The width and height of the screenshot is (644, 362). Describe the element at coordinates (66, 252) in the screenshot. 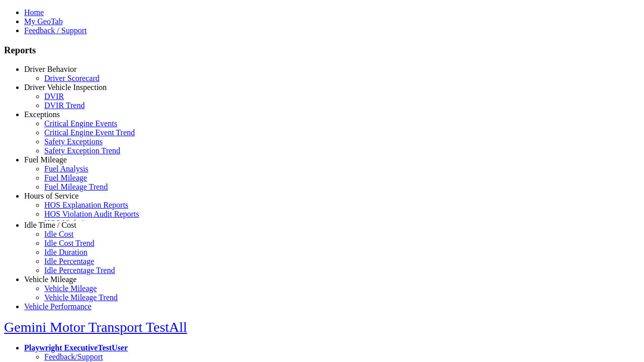

I see `a: Idle Duration` at that location.